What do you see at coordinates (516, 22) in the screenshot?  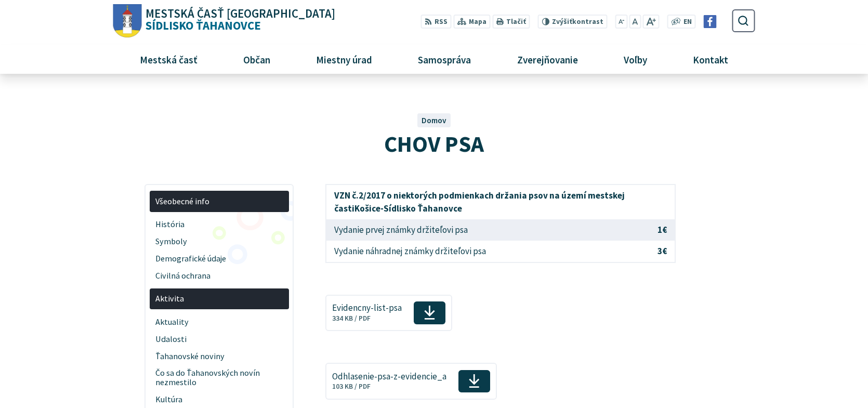 I see `span: Tlačiť` at bounding box center [516, 22].